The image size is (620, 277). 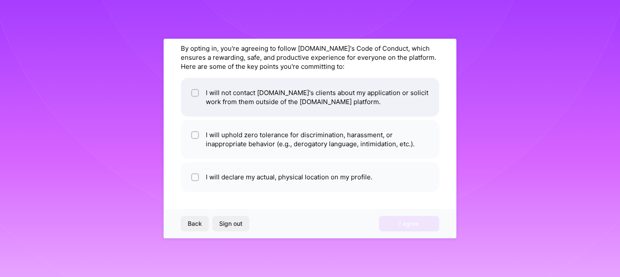 I want to click on button: Back, so click(x=194, y=224).